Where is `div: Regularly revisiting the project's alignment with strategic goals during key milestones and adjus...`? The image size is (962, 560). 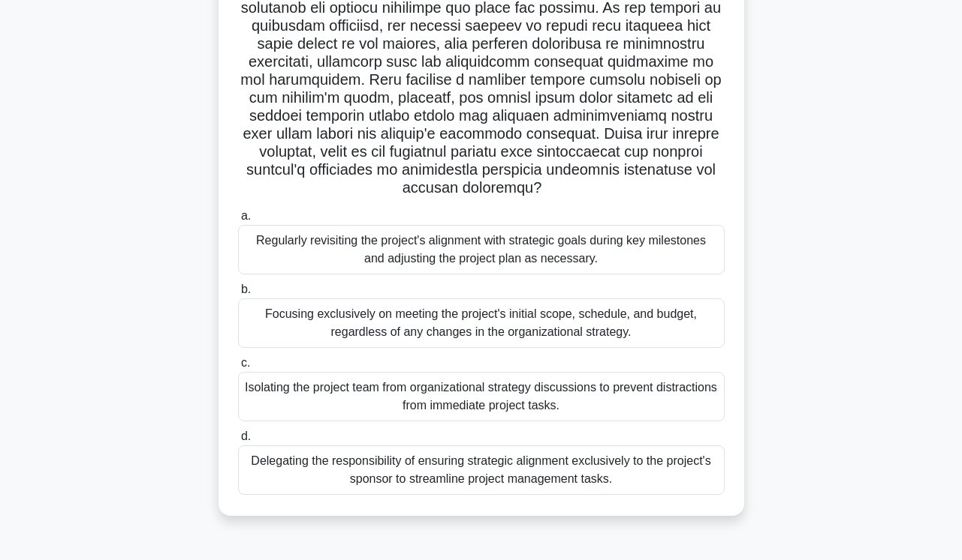
div: Regularly revisiting the project's alignment with strategic goals during key milestones and adjus... is located at coordinates (481, 250).